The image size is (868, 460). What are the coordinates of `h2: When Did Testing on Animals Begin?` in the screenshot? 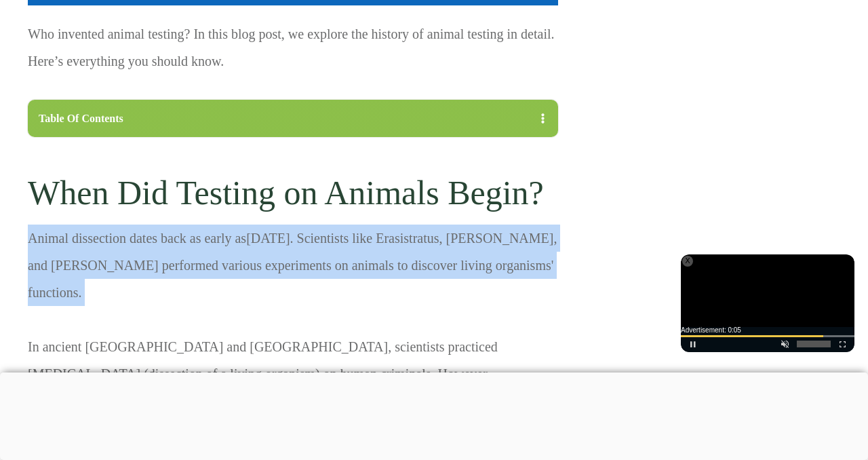 It's located at (293, 187).